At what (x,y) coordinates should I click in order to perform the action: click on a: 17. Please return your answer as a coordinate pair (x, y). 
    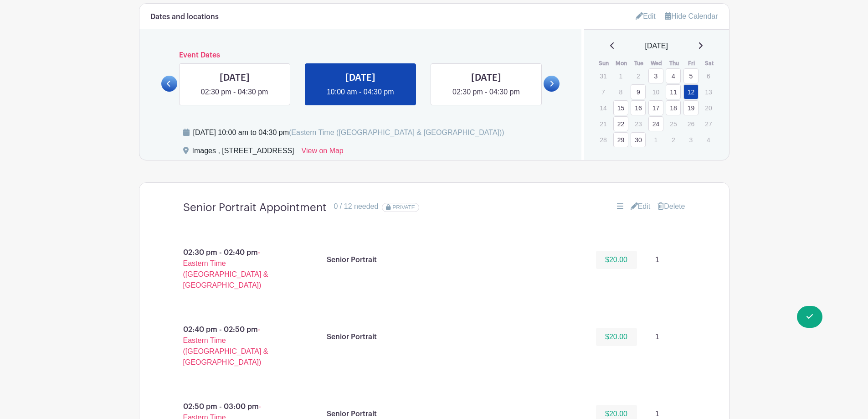
    Looking at the image, I should click on (656, 107).